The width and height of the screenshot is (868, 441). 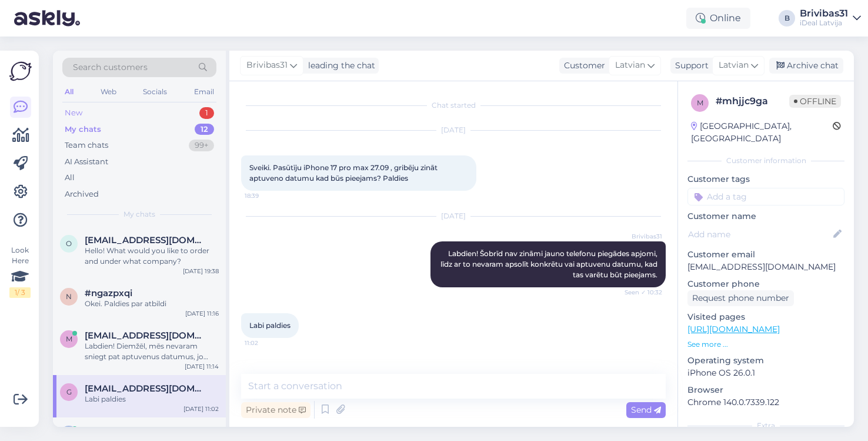 What do you see at coordinates (766, 426) in the screenshot?
I see `div: Extra` at bounding box center [766, 426].